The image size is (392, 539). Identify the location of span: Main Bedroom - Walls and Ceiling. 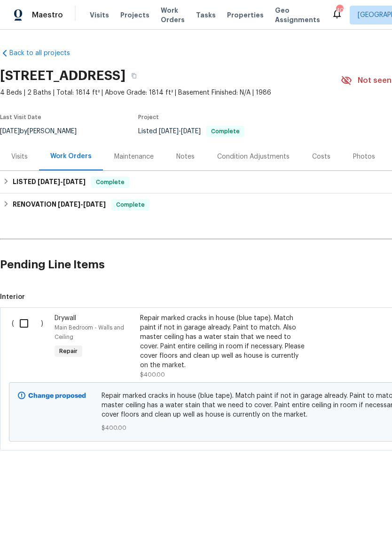
(89, 332).